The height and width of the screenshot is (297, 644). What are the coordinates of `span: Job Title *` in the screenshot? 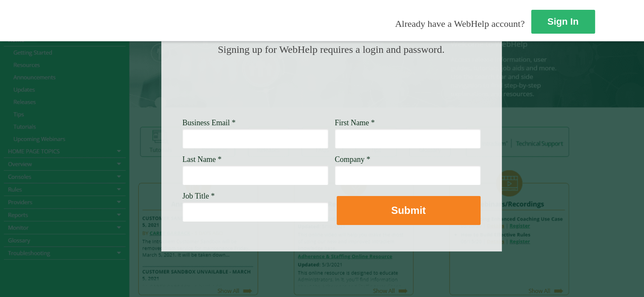 It's located at (199, 196).